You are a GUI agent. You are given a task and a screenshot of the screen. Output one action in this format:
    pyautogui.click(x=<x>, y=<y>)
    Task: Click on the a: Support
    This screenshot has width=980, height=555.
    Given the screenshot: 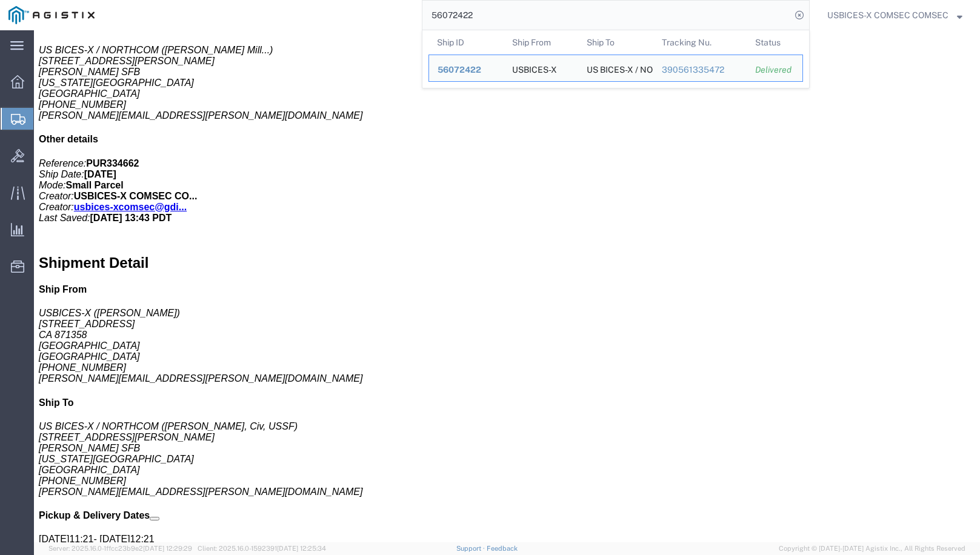 What is the action you would take?
    pyautogui.click(x=471, y=549)
    